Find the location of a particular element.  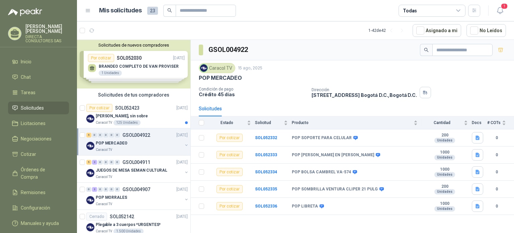

div: Todas is located at coordinates (410, 11).